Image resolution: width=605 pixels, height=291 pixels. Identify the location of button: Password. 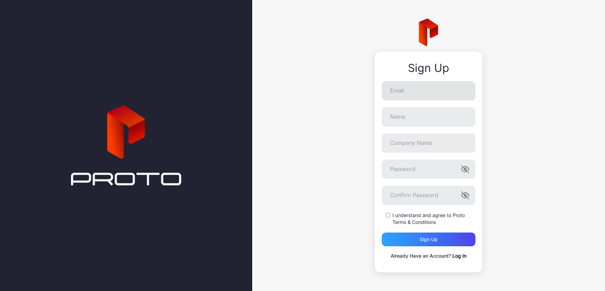
(465, 169).